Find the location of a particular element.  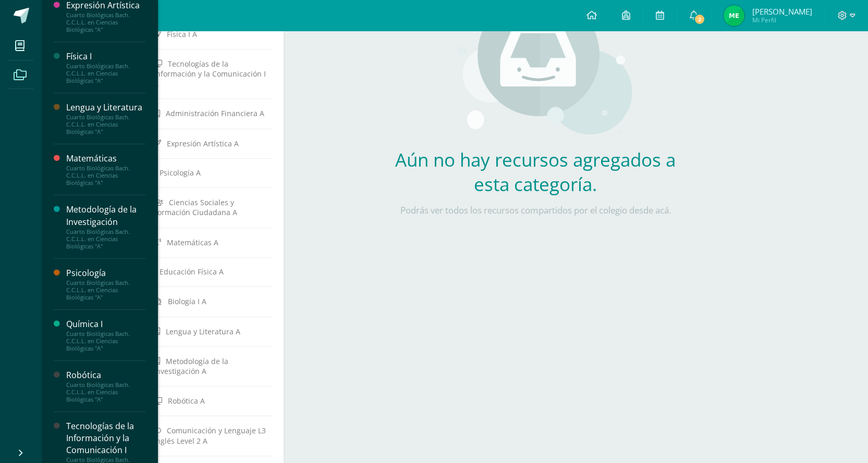

span: Robótica A is located at coordinates (186, 401).